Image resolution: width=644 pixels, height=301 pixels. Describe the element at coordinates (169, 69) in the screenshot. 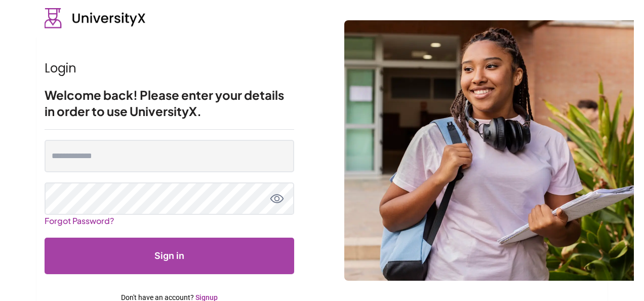

I see `h1: Login` at that location.